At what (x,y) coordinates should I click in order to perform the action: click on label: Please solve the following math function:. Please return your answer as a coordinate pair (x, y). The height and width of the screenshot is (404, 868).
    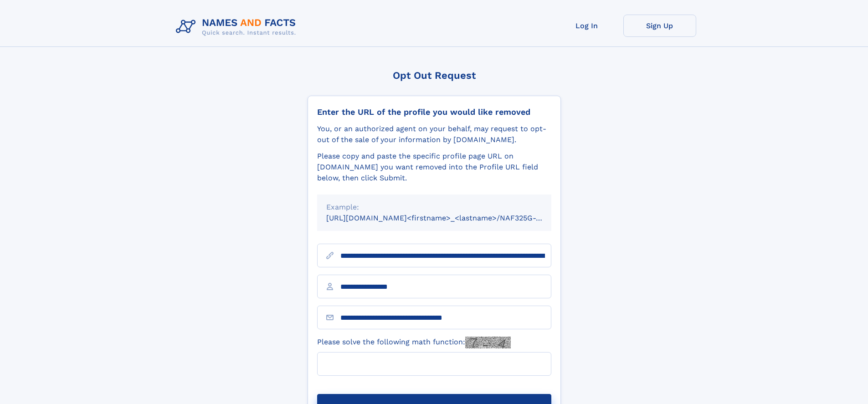
    Looking at the image, I should click on (414, 343).